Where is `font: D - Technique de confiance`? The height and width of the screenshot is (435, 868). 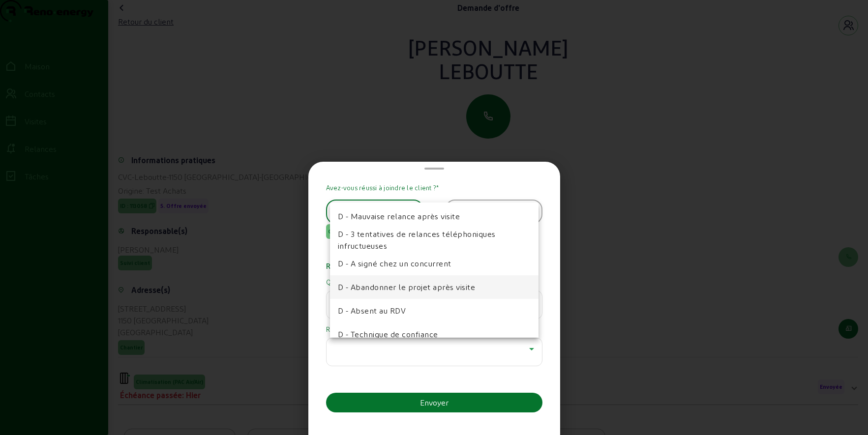
font: D - Technique de confiance is located at coordinates (388, 333).